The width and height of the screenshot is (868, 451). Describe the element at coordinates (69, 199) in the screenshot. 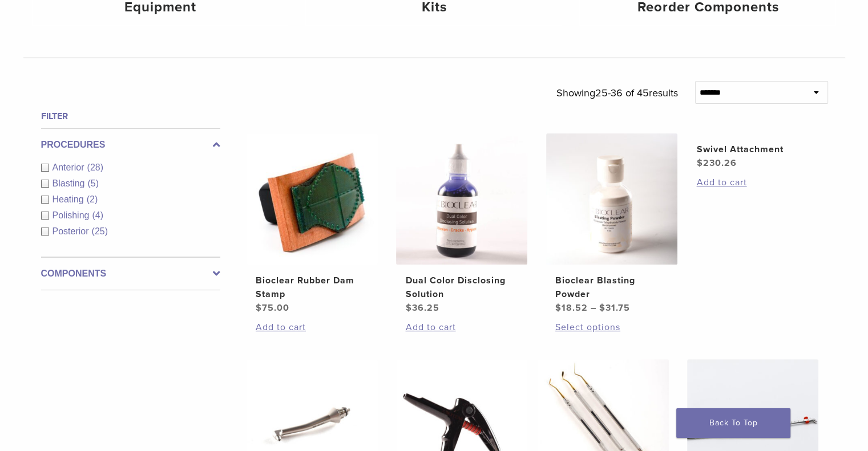

I see `span: Heating` at that location.